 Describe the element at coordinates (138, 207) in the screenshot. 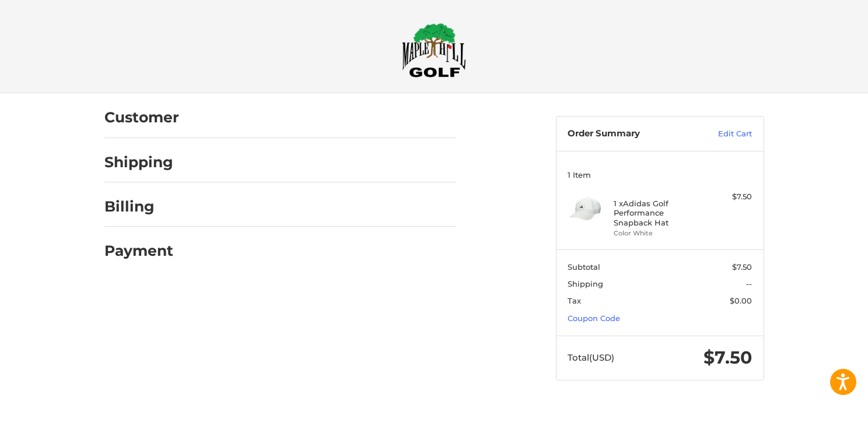

I see `h2: Billing` at that location.